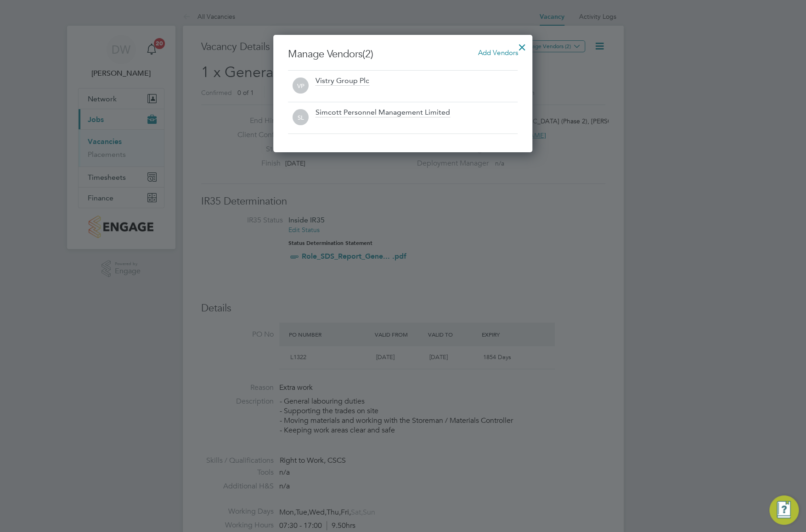 This screenshot has height=532, width=806. I want to click on span: (2), so click(368, 54).